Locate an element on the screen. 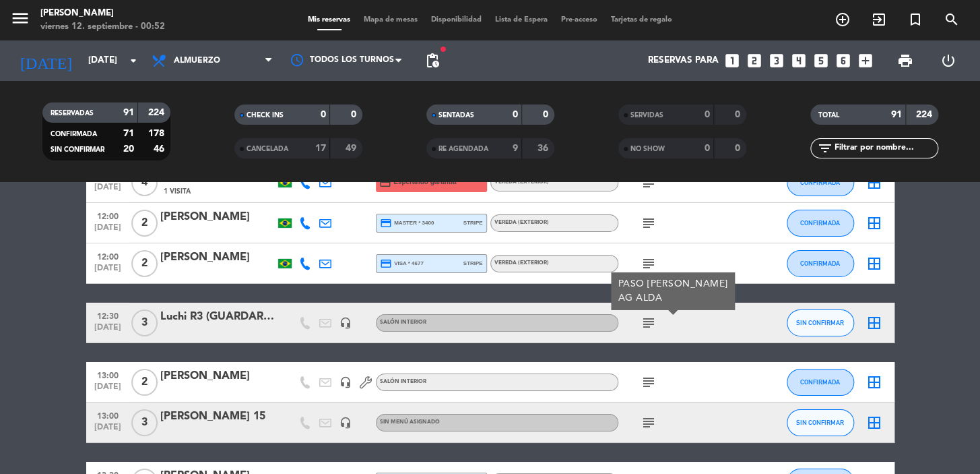 The height and width of the screenshot is (474, 980). span: 12:00 is located at coordinates (108, 215).